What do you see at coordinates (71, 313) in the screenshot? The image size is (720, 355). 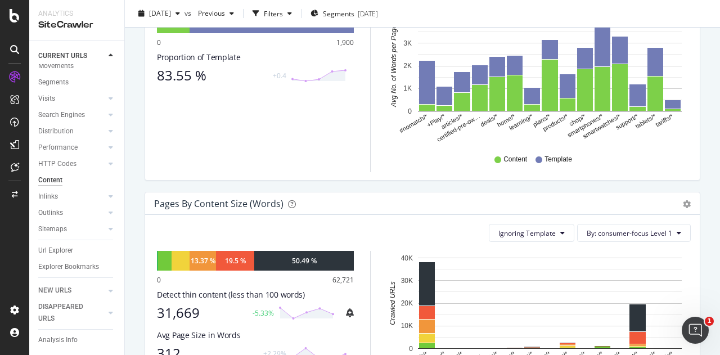 I see `a: DISAPPEARED URLS` at bounding box center [71, 313].